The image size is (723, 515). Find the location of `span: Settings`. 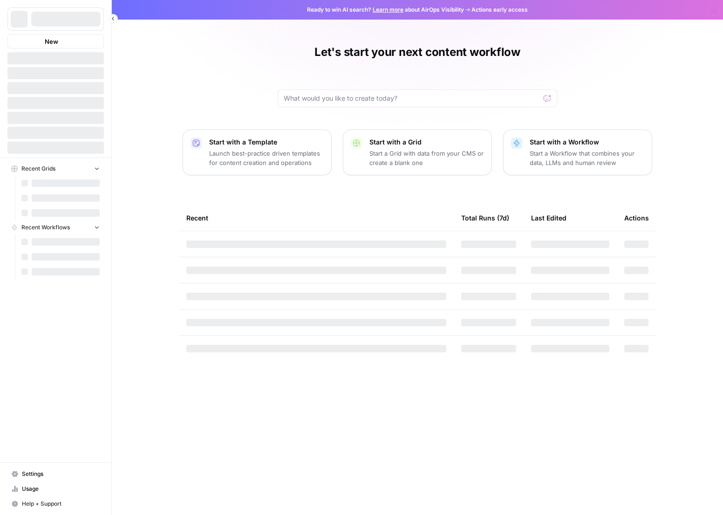

span: Settings is located at coordinates (61, 474).